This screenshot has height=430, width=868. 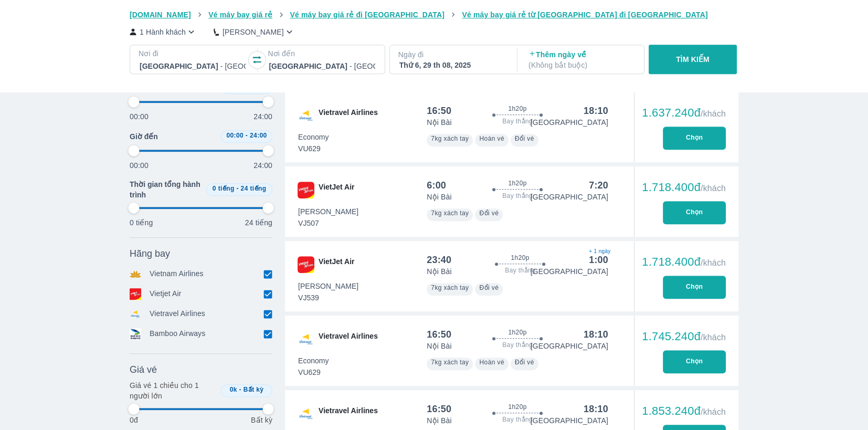 What do you see at coordinates (177, 314) in the screenshot?
I see `p: Vietravel Airlines` at bounding box center [177, 314].